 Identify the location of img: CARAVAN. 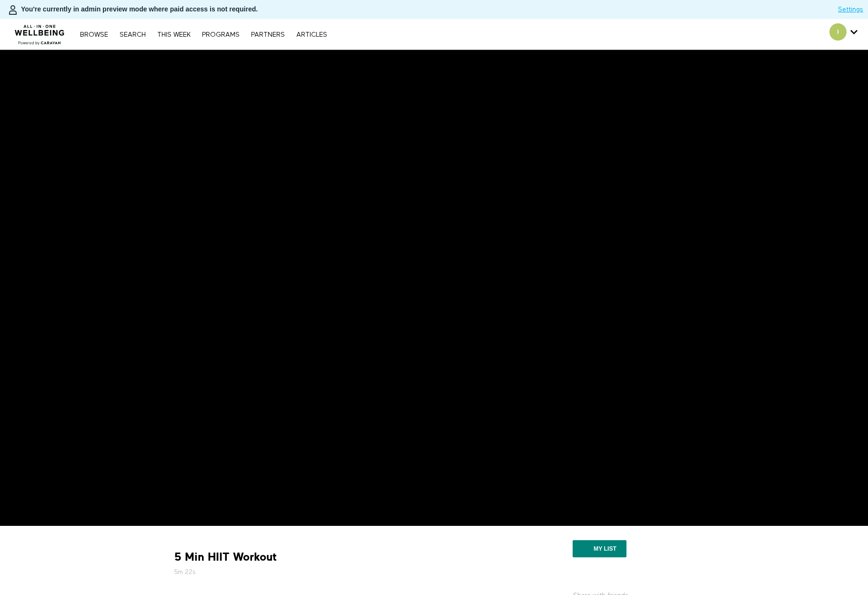
(40, 32).